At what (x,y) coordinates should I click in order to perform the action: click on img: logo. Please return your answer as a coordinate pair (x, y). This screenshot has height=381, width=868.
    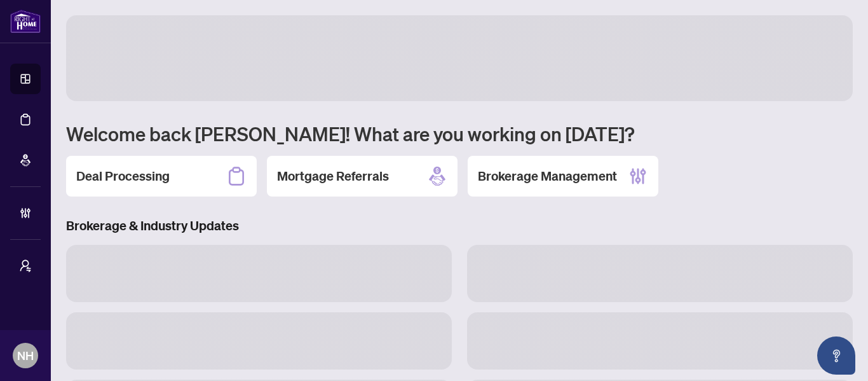
    Looking at the image, I should click on (26, 21).